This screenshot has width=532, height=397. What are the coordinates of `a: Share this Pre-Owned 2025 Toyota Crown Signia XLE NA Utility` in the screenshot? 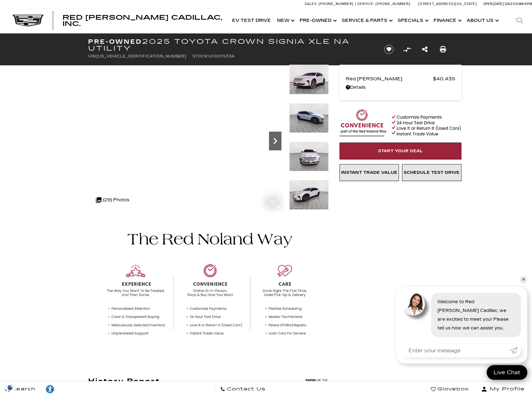 It's located at (425, 49).